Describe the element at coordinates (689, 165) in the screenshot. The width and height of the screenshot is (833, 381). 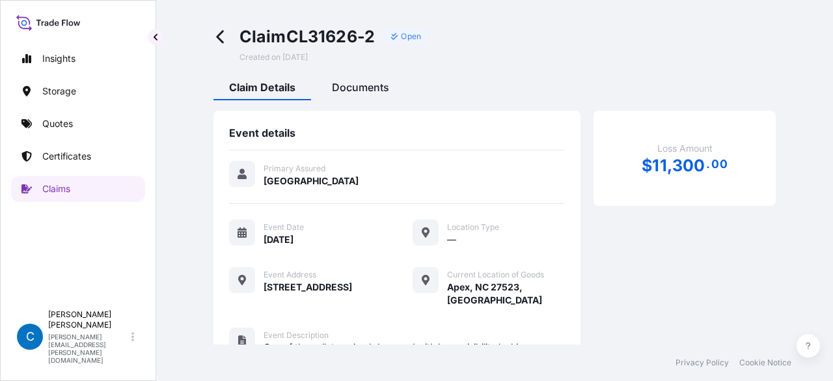
I see `span: 300` at that location.